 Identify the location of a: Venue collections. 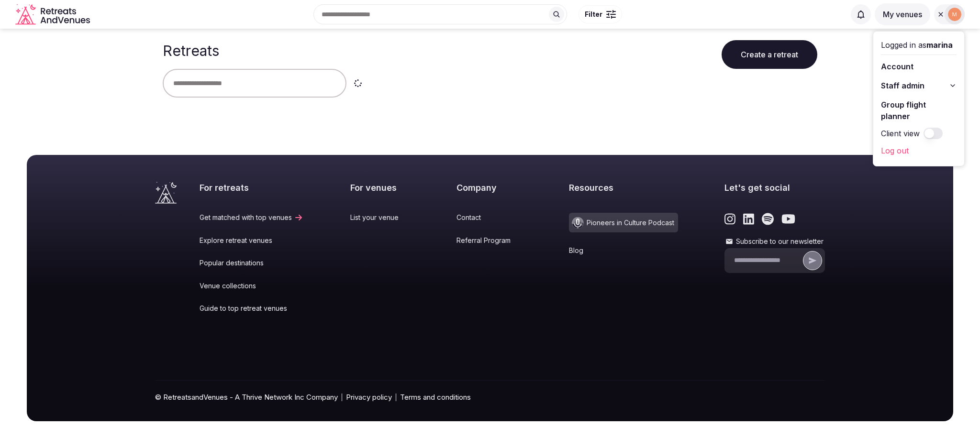
(251, 286).